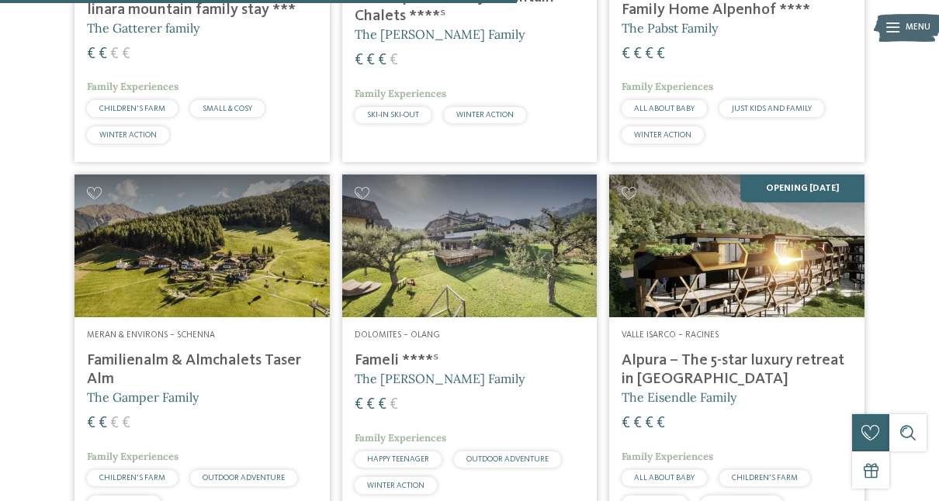 The height and width of the screenshot is (501, 939). Describe the element at coordinates (143, 397) in the screenshot. I see `span: The Gamper Family` at that location.